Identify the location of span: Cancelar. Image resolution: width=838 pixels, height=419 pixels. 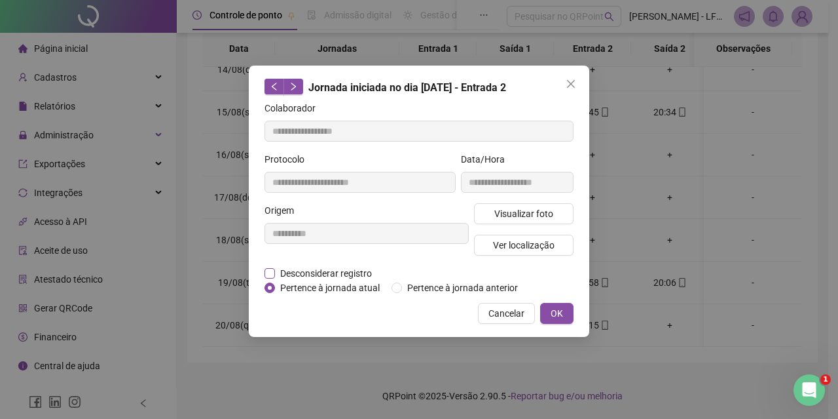
(506, 313).